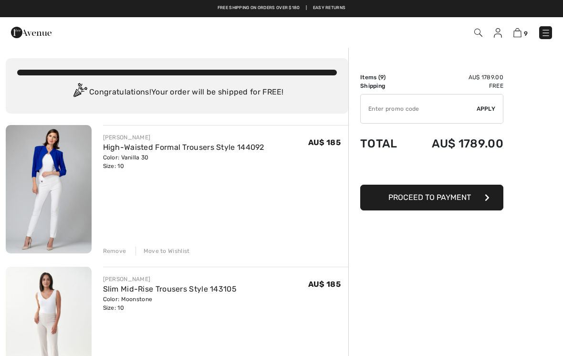  What do you see at coordinates (177, 93) in the screenshot?
I see `div: Congratulations! Your order will be shipped for FREE!` at bounding box center [177, 93].